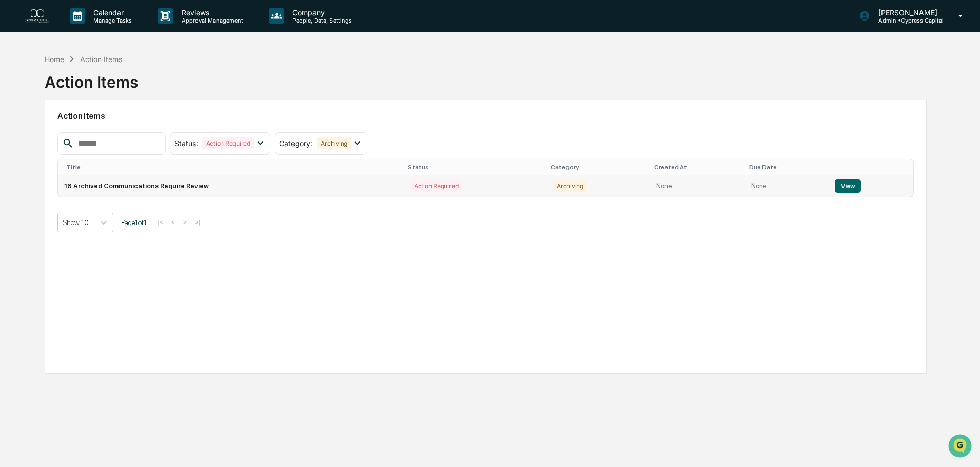  Describe the element at coordinates (485, 116) in the screenshot. I see `h2: Action Items` at that location.